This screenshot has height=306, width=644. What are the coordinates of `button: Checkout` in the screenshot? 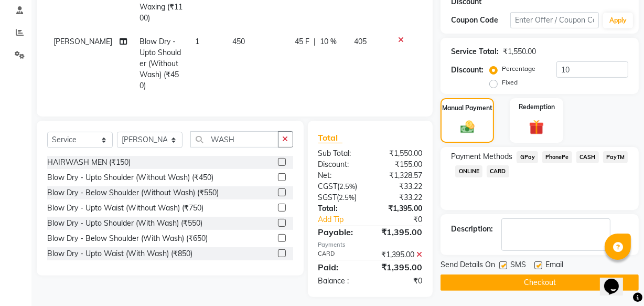 It's located at (539, 282).